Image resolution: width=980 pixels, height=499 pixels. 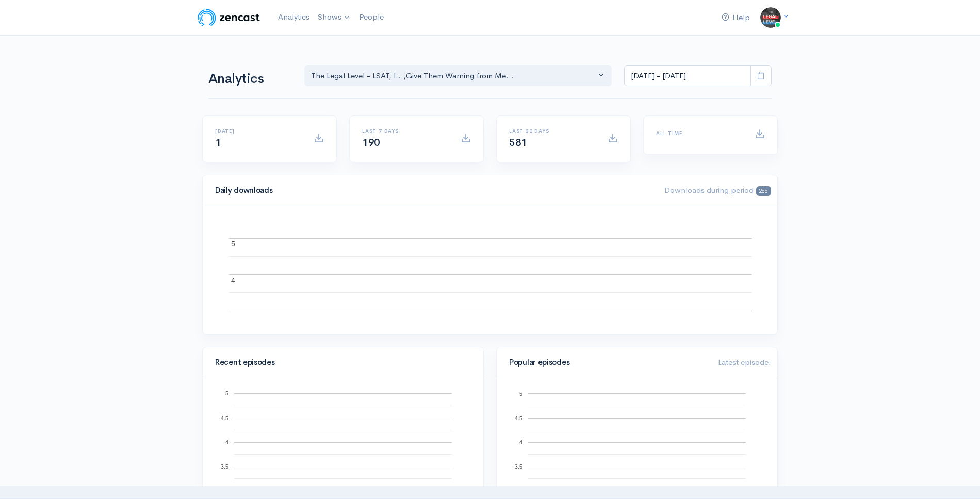 What do you see at coordinates (735, 17) in the screenshot?
I see `a: Help` at bounding box center [735, 17].